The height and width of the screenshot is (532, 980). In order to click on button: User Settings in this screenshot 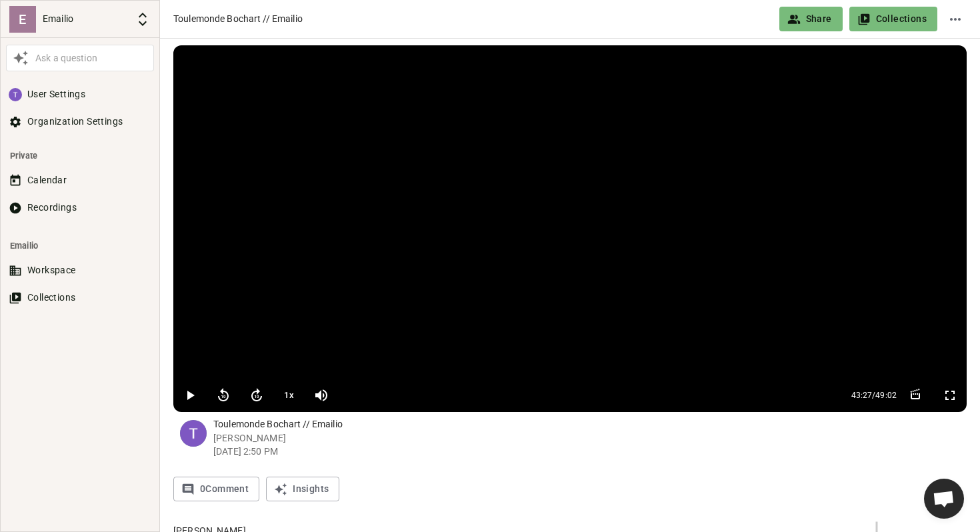, I will do `click(80, 94)`.